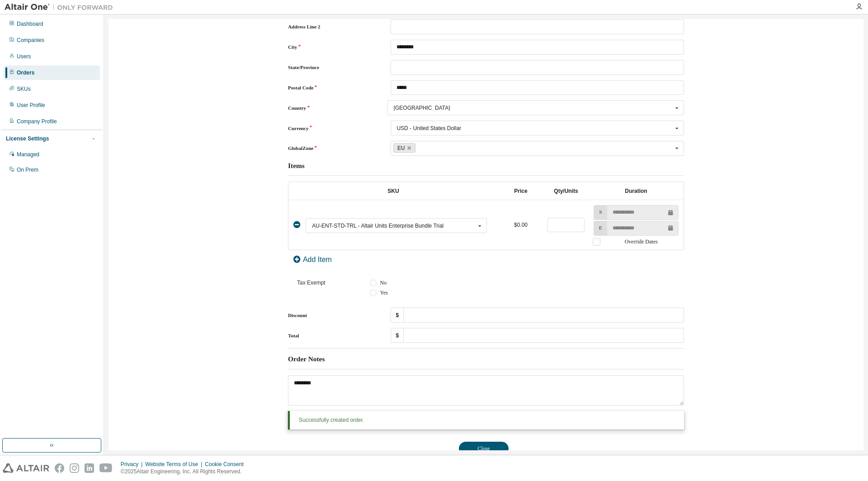  Describe the element at coordinates (378, 283) in the screenshot. I see `label: No` at that location.